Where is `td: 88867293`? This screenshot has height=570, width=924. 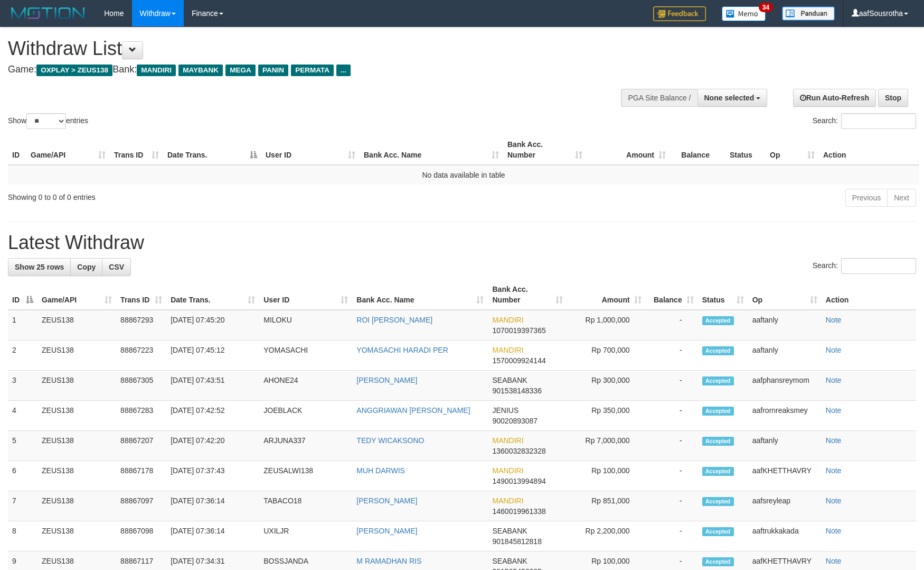 td: 88867293 is located at coordinates (141, 326).